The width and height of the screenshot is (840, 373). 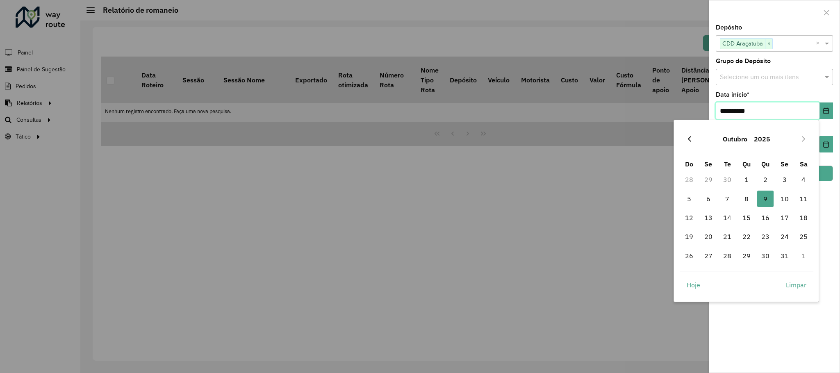 What do you see at coordinates (747, 180) in the screenshot?
I see `span: 1` at bounding box center [747, 180].